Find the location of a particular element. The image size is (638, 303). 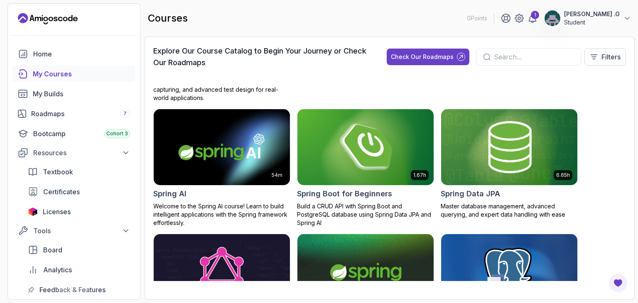

span: Cohort 3 is located at coordinates (117, 134).